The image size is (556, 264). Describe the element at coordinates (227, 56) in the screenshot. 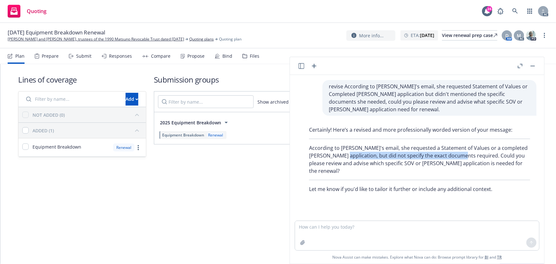

I see `div: Bind` at that location.